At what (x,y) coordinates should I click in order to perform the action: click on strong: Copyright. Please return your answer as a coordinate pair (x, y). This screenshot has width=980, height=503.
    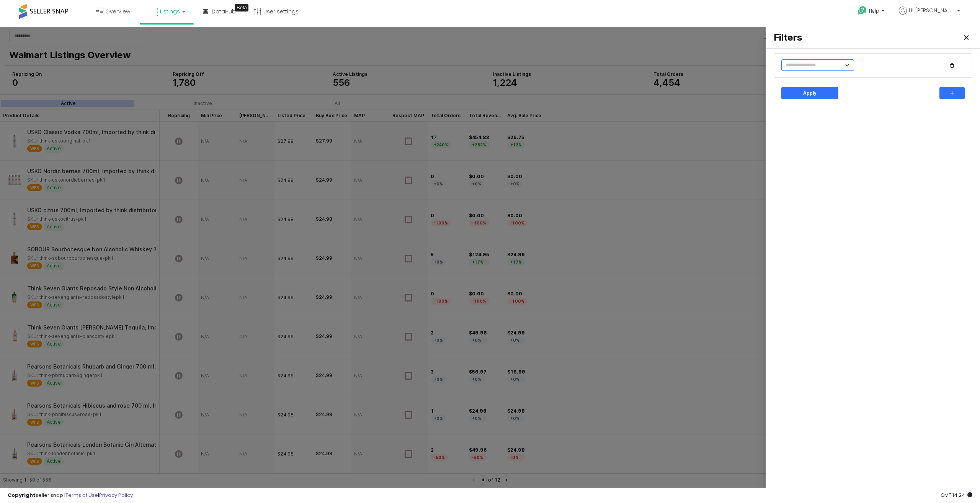
    Looking at the image, I should click on (21, 494).